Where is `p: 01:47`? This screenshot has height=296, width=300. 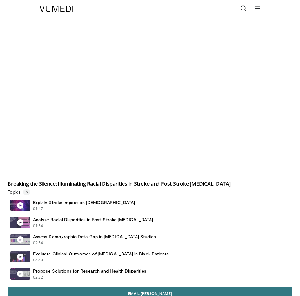
p: 01:47 is located at coordinates (38, 209).